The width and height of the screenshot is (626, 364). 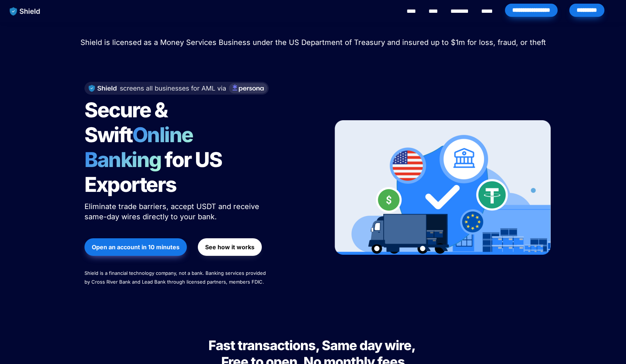 What do you see at coordinates (136, 247) in the screenshot?
I see `button: Open an account in 10 minutes` at bounding box center [136, 247].